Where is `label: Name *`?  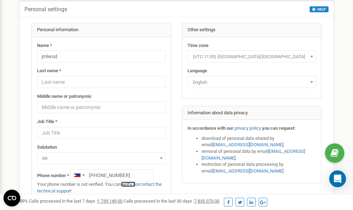 label: Name * is located at coordinates (44, 46).